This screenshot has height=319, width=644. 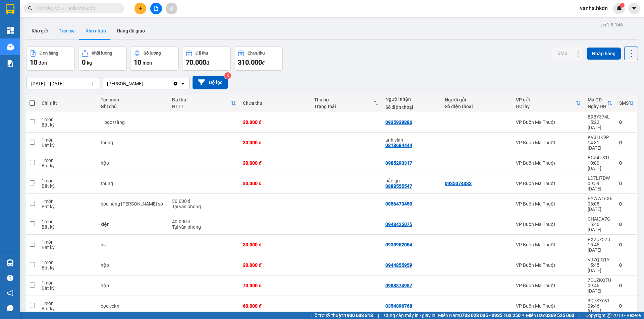 I want to click on div: 60.000 đ, so click(x=275, y=306).